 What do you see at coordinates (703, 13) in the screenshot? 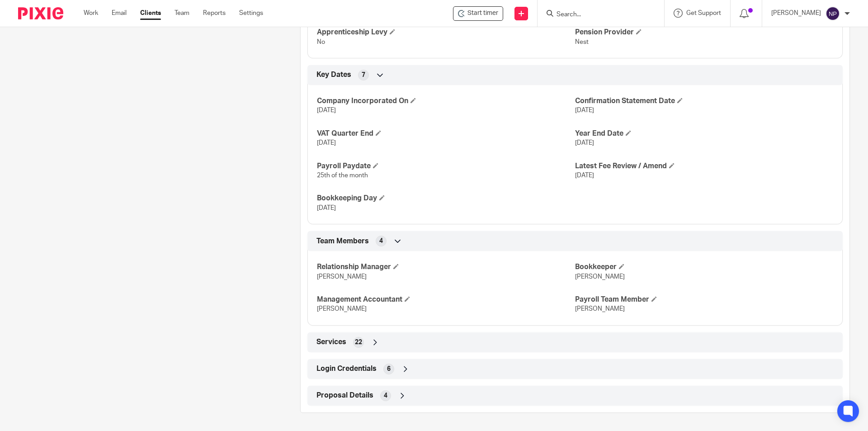
I see `span: Get Support` at bounding box center [703, 13].